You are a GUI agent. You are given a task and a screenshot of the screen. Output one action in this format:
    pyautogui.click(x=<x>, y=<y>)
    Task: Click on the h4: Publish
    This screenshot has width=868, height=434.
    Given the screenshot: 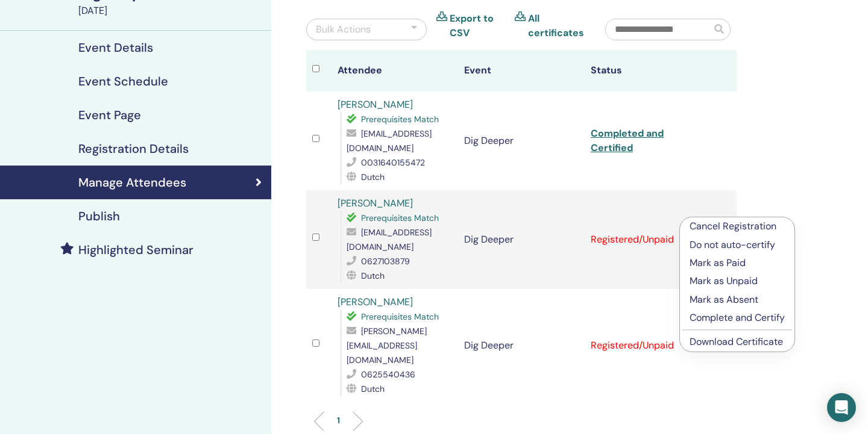 What is the action you would take?
    pyautogui.click(x=99, y=216)
    